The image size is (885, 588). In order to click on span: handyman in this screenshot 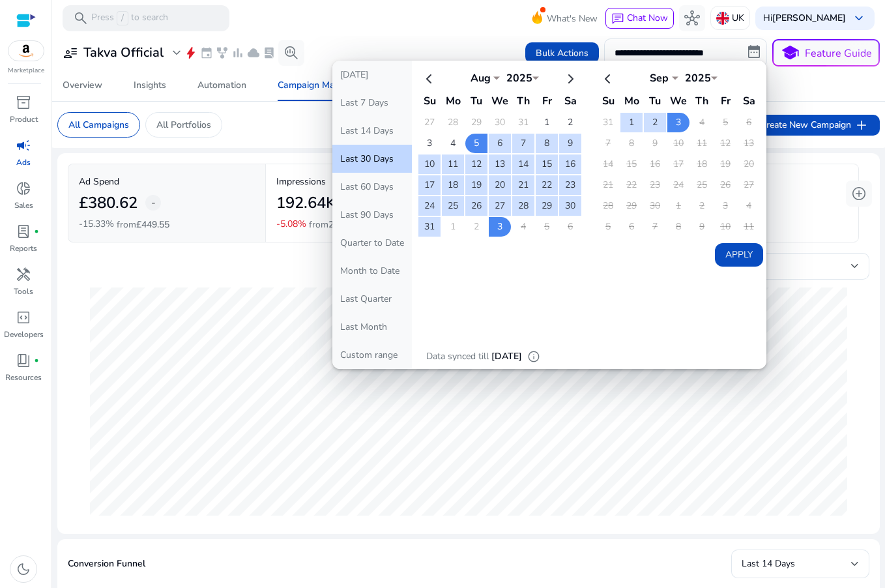, I will do `click(24, 274)`.